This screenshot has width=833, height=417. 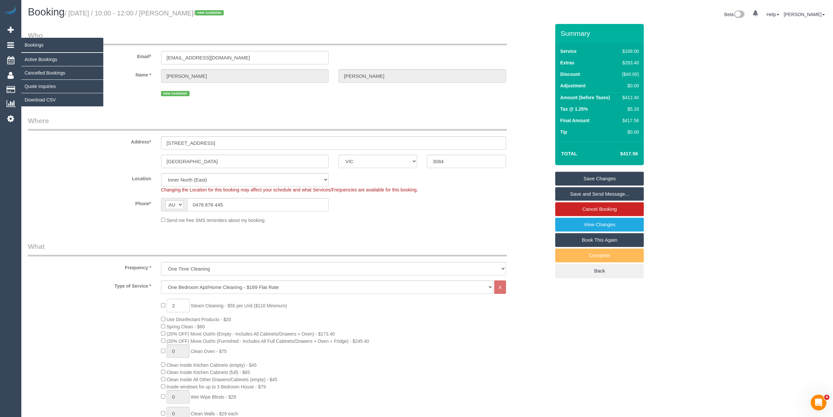 I want to click on div: $169.00, so click(x=630, y=51).